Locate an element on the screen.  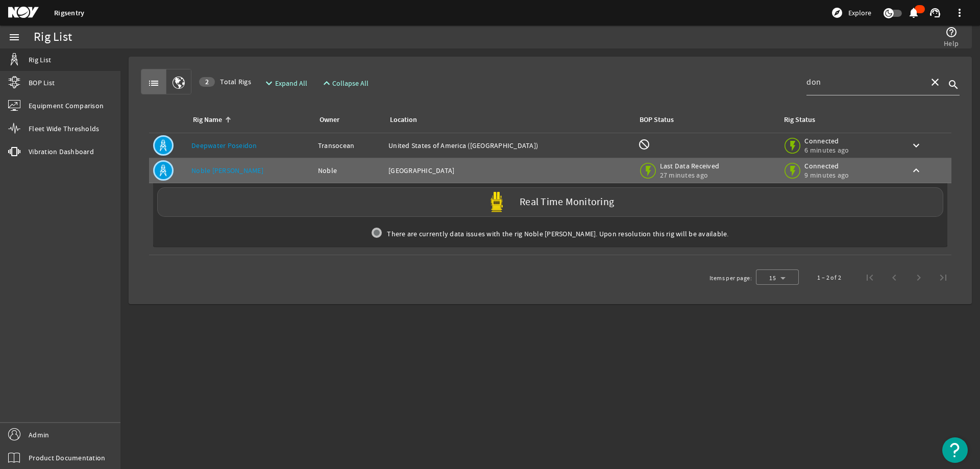
input: Search... is located at coordinates (864, 82).